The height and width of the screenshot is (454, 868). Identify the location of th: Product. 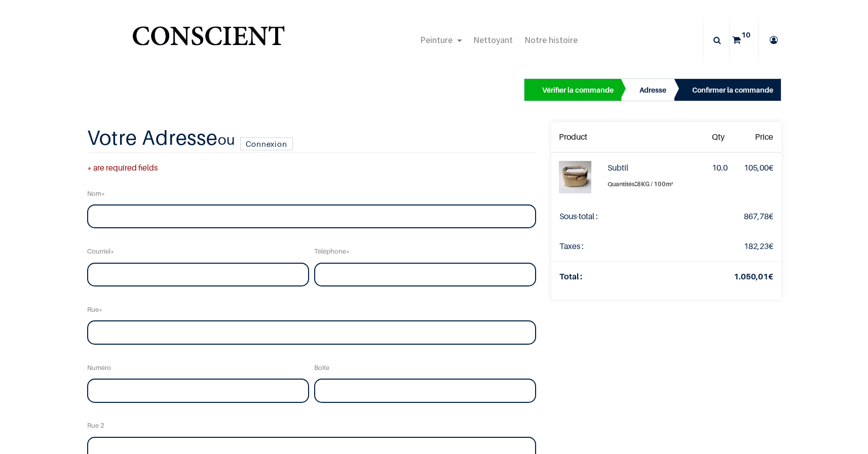
(575, 137).